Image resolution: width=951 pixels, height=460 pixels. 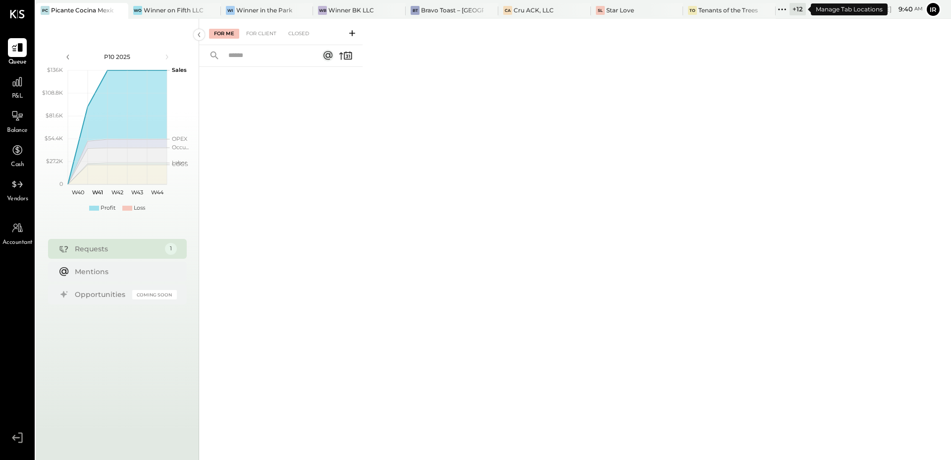 I want to click on text: Sales, so click(x=179, y=70).